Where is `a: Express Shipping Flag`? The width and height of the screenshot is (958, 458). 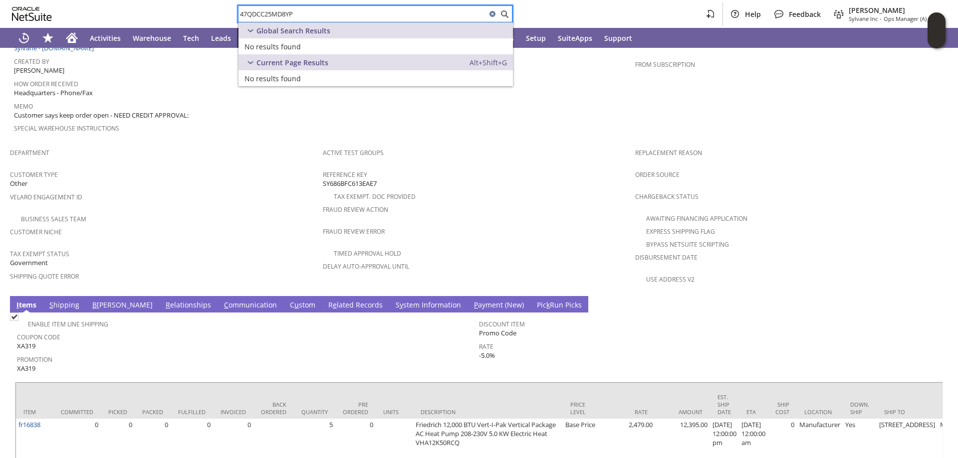
a: Express Shipping Flag is located at coordinates (680, 231).